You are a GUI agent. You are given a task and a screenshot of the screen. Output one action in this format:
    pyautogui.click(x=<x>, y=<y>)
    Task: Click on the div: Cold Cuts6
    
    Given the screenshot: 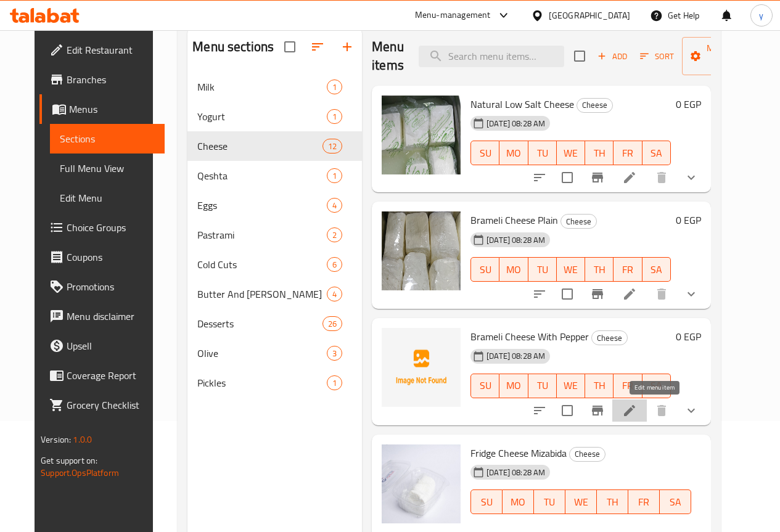 What is the action you would take?
    pyautogui.click(x=274, y=264)
    